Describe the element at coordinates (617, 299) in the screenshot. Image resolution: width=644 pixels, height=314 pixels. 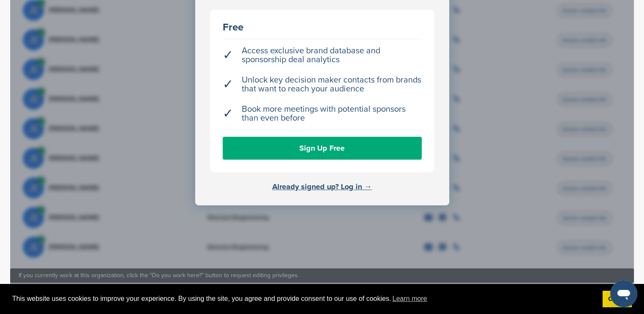
I see `a: dismiss cookie message` at that location.